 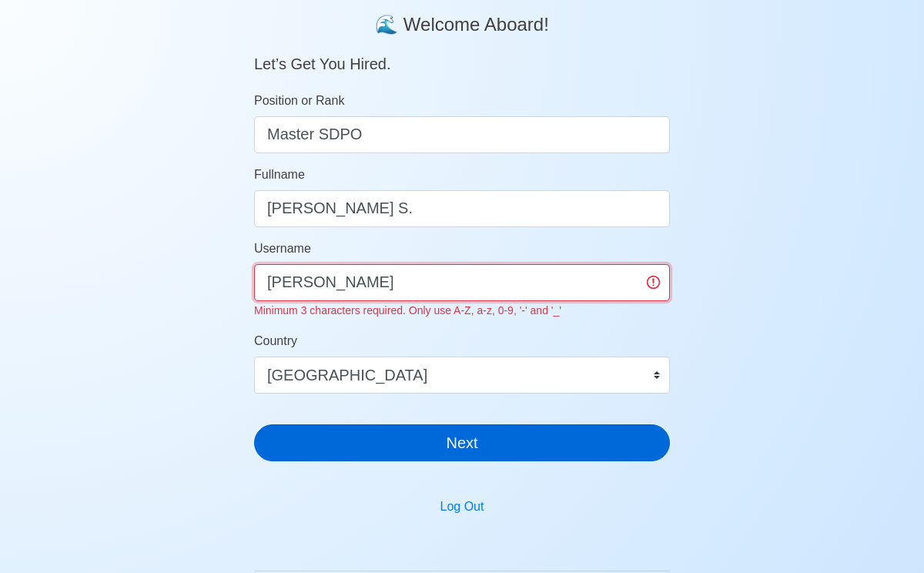 What do you see at coordinates (299, 100) in the screenshot?
I see `span: Position or Rank` at bounding box center [299, 100].